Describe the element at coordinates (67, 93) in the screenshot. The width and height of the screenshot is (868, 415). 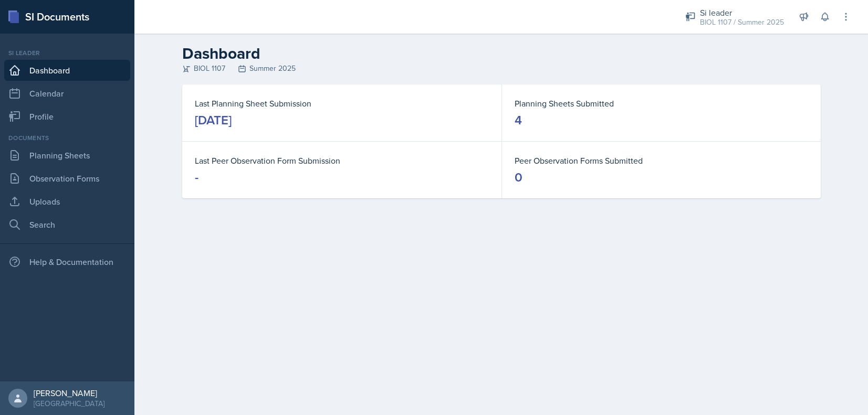
I see `a: Calendar` at that location.